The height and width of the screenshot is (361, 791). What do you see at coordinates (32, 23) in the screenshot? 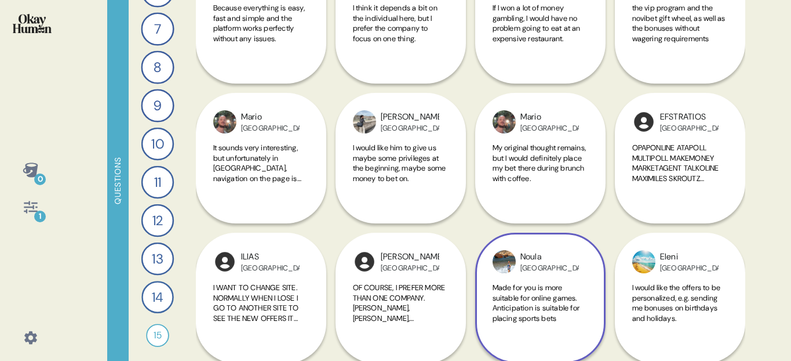
I see `img: okayhuman.3b1b6348.png` at bounding box center [32, 23].